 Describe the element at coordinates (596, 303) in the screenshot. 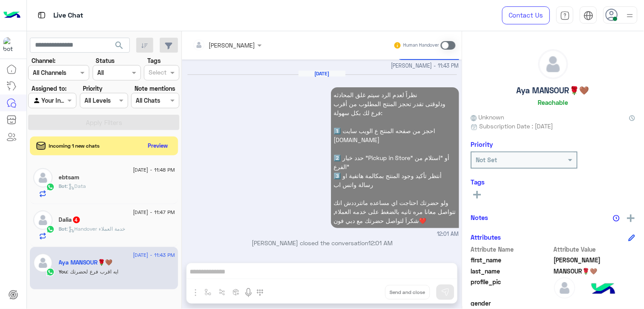

I see `span: null` at that location.